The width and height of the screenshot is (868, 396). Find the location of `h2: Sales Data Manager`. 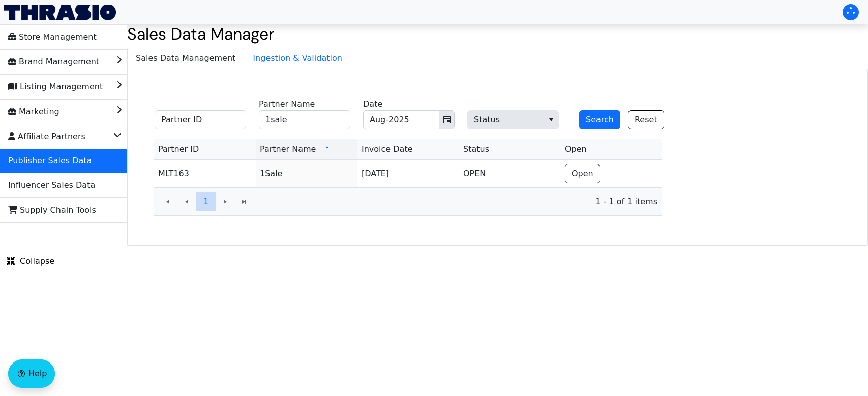

h2: Sales Data Manager is located at coordinates (497, 34).